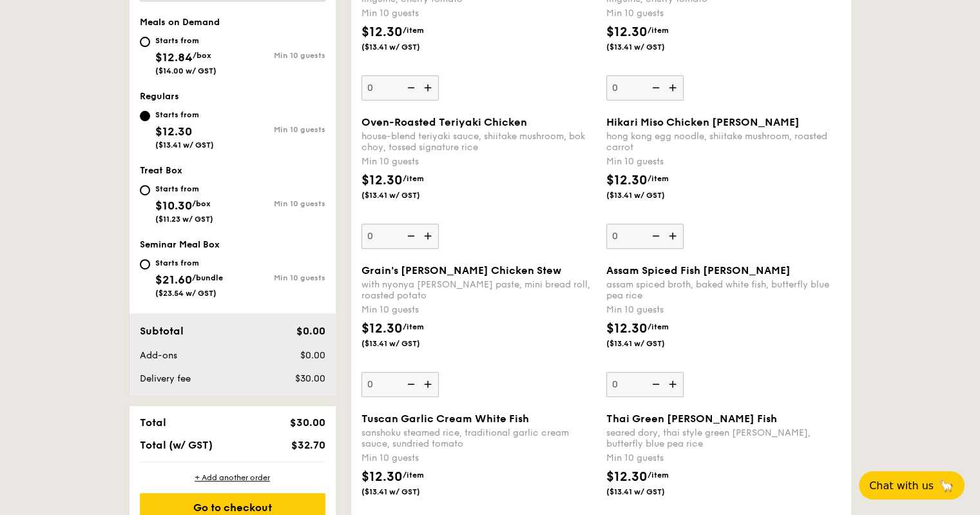  What do you see at coordinates (479, 142) in the screenshot?
I see `div: house-blend teriyaki sauce, shiitake mushroom, bok choy, tossed signature rice` at bounding box center [479, 142].